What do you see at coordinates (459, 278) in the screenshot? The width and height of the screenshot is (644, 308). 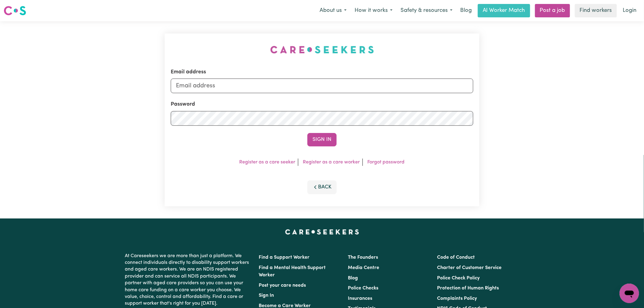 I see `a: Police Check Policy` at bounding box center [459, 278].